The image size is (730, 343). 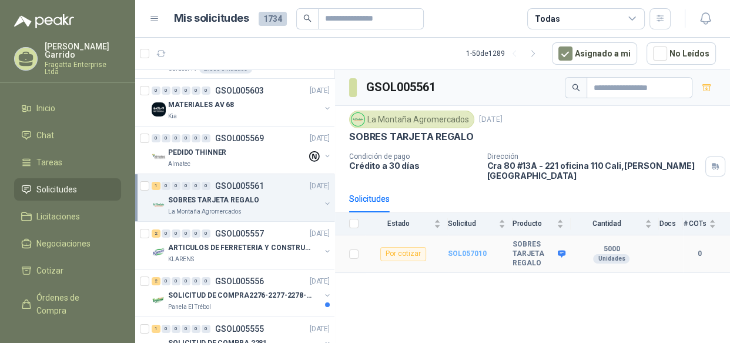 I want to click on b: 0, so click(x=700, y=253).